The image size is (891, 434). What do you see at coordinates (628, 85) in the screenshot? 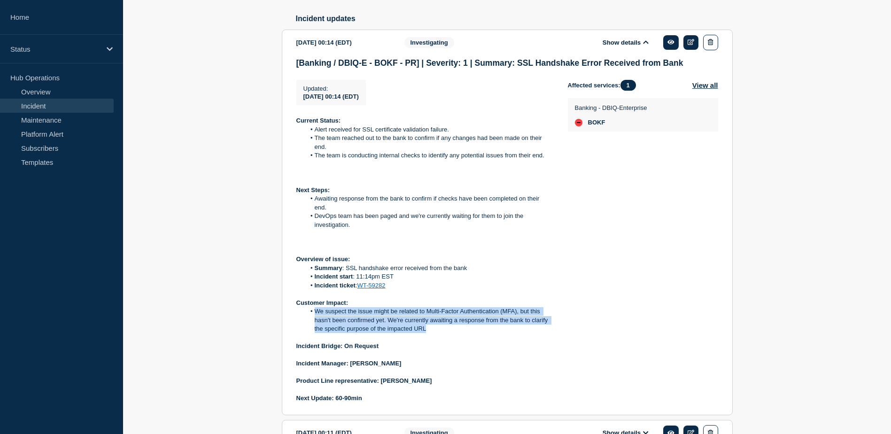
I see `span: 1` at bounding box center [628, 85].